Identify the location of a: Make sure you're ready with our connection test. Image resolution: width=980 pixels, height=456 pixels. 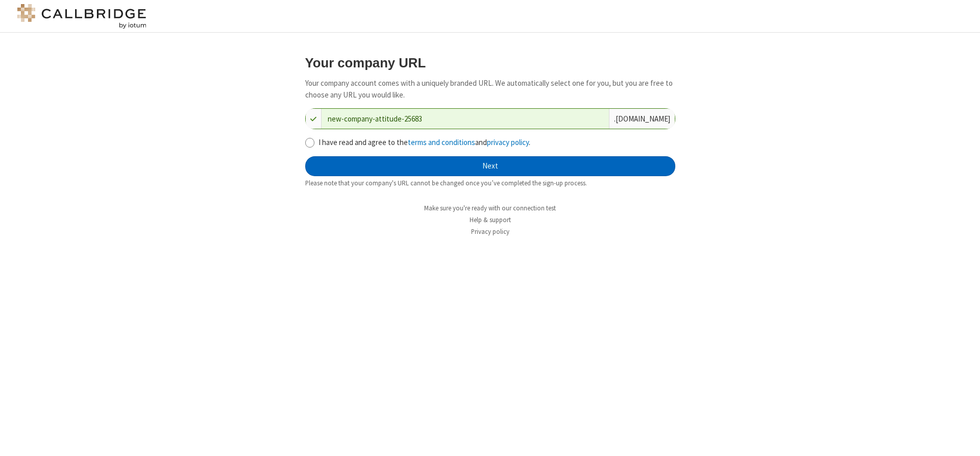
(490, 208).